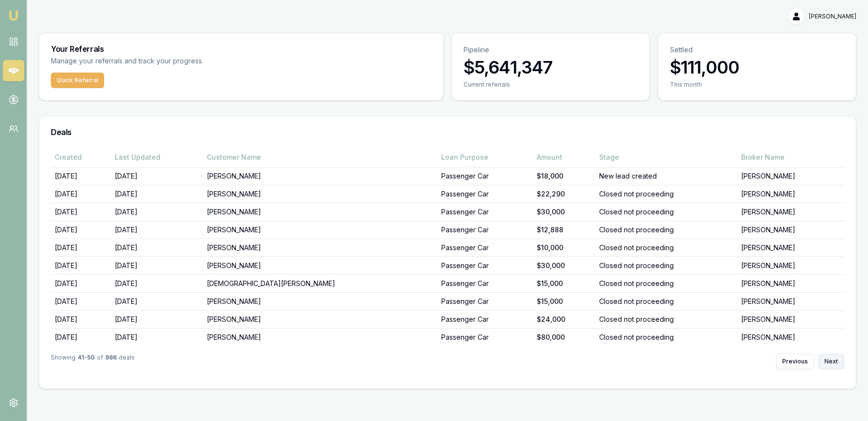  I want to click on h3: Deals, so click(447, 132).